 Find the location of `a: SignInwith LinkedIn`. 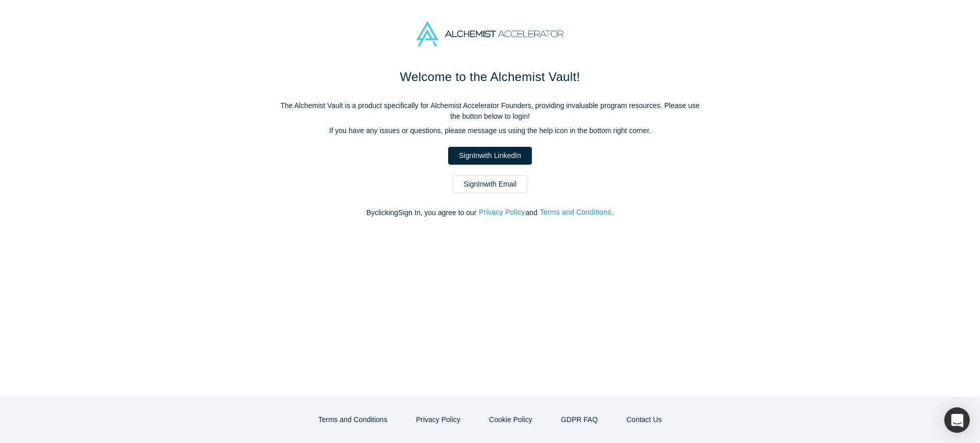

a: SignInwith LinkedIn is located at coordinates (489, 155).